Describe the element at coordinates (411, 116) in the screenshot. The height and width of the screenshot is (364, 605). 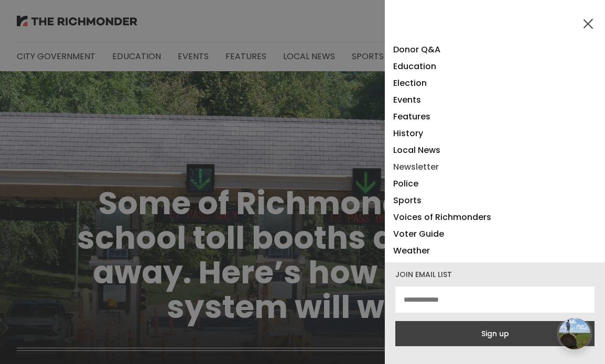
I see `a: Features` at that location.